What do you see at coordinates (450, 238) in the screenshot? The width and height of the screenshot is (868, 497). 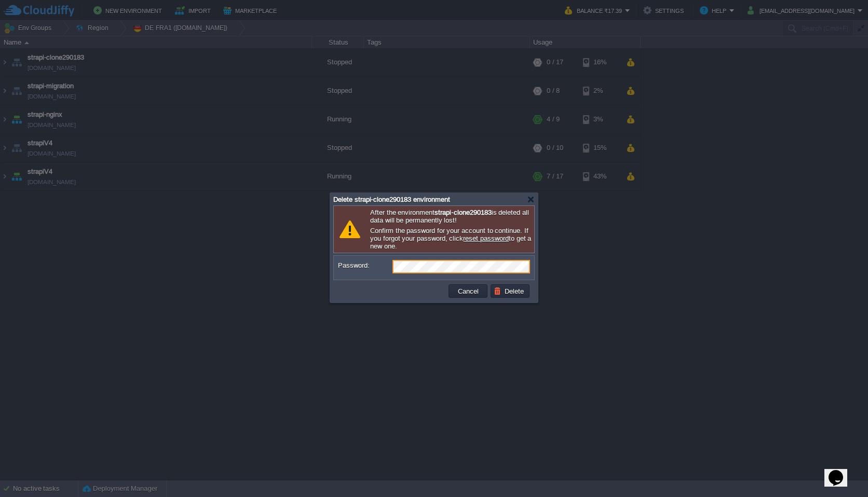 I see `p: Confirm the password for your account to continue. If you forgot your password, click to get a ne...` at bounding box center [450, 238].